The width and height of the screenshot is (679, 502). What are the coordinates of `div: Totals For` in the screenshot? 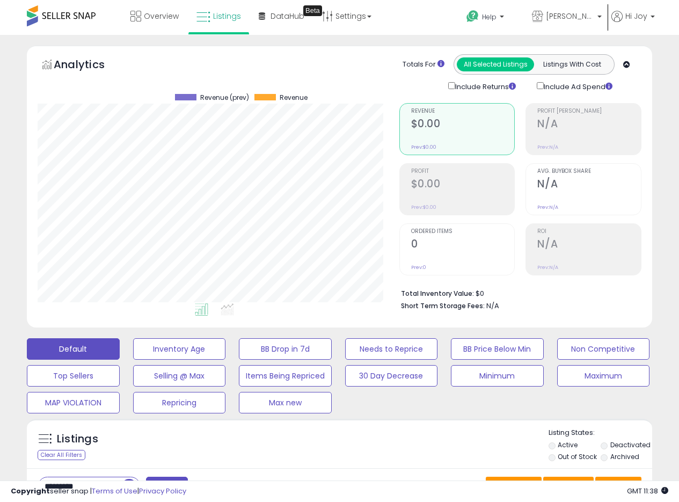 It's located at (423, 64).